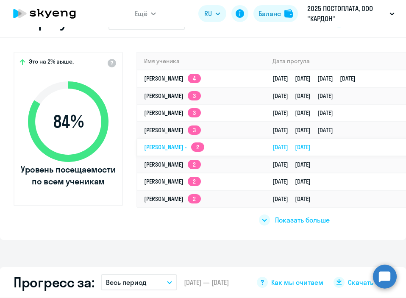 This screenshot has height=298, width=406. I want to click on button: Весь период, so click(139, 282).